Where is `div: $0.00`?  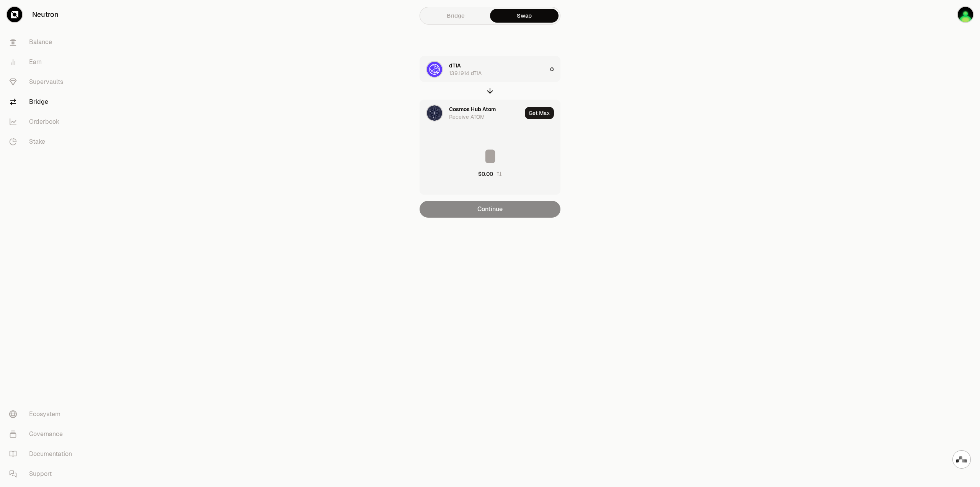
div: $0.00 is located at coordinates (485, 174).